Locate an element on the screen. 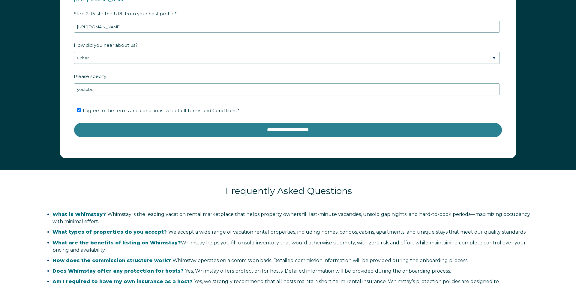  span: We accept a wide range of vacation rental properties, including homes, condos, cabins, apartments... is located at coordinates (290, 232).